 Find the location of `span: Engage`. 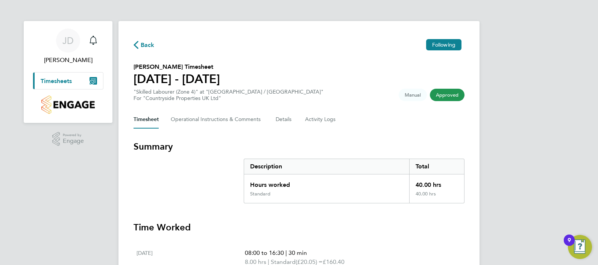

span: Engage is located at coordinates (73, 141).